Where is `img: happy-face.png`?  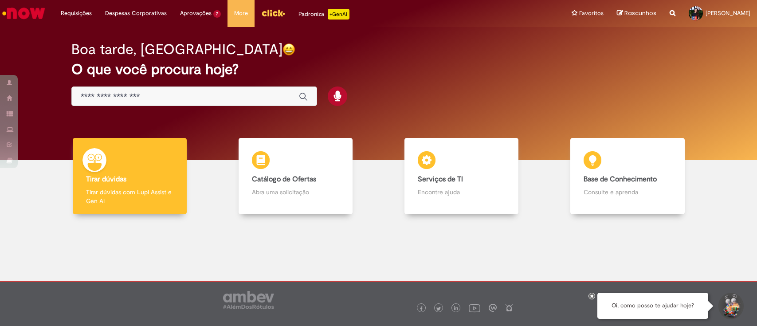
img: happy-face.png is located at coordinates (289, 49).